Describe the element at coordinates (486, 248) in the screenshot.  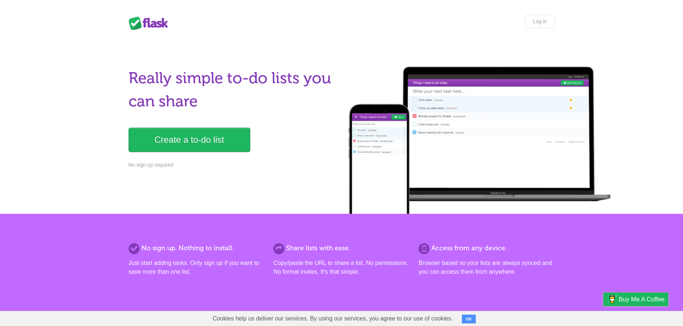
I see `h2: Access from any device.` at that location.